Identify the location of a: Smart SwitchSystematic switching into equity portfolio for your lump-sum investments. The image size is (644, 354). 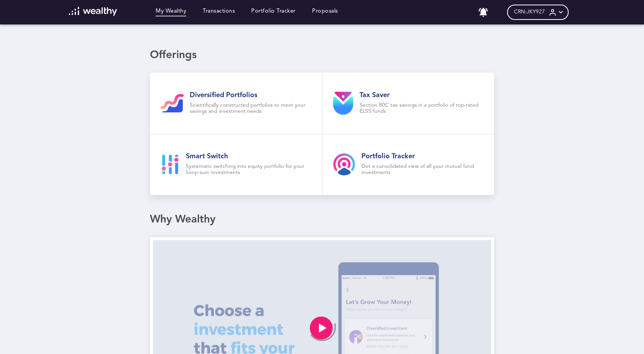
(236, 165).